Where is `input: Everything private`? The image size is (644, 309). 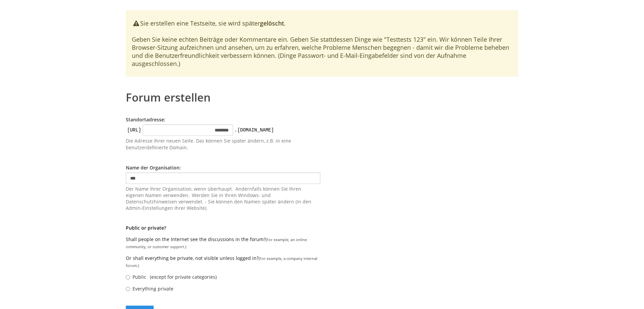 input: Everything private is located at coordinates (128, 289).